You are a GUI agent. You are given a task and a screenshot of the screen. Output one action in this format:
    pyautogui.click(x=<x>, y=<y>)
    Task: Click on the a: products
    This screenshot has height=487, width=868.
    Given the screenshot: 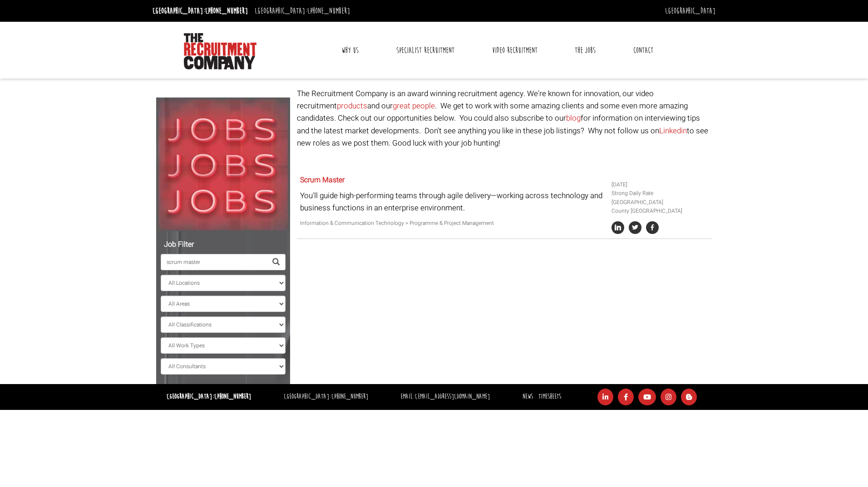 What is the action you would take?
    pyautogui.click(x=352, y=106)
    